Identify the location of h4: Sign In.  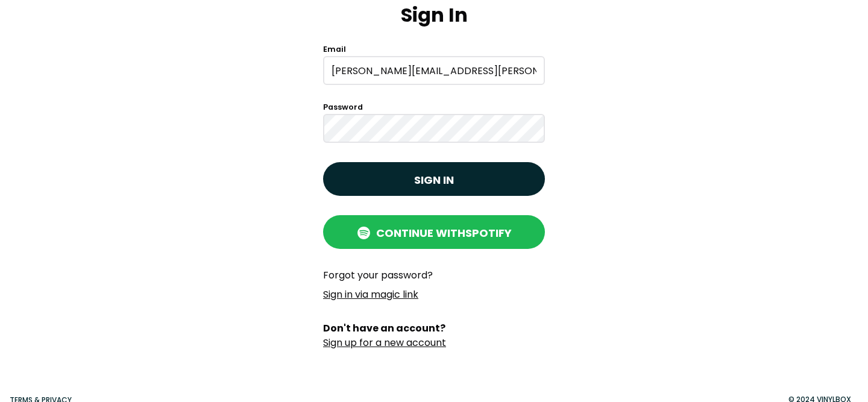
(434, 15).